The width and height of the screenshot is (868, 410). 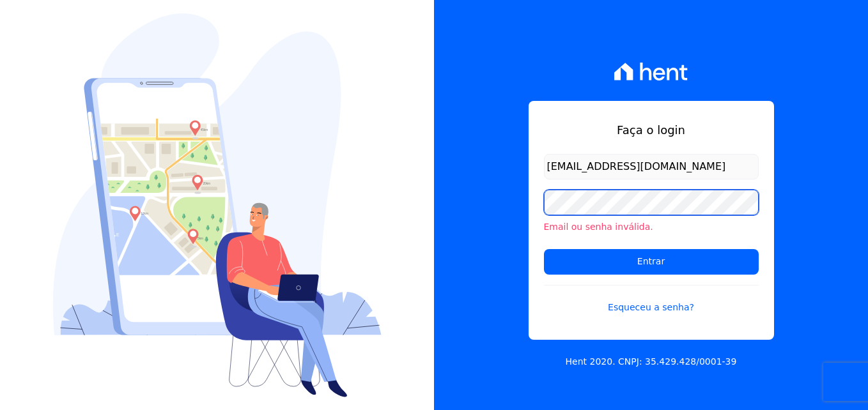 What do you see at coordinates (651, 262) in the screenshot?
I see `input: Entrar` at bounding box center [651, 262].